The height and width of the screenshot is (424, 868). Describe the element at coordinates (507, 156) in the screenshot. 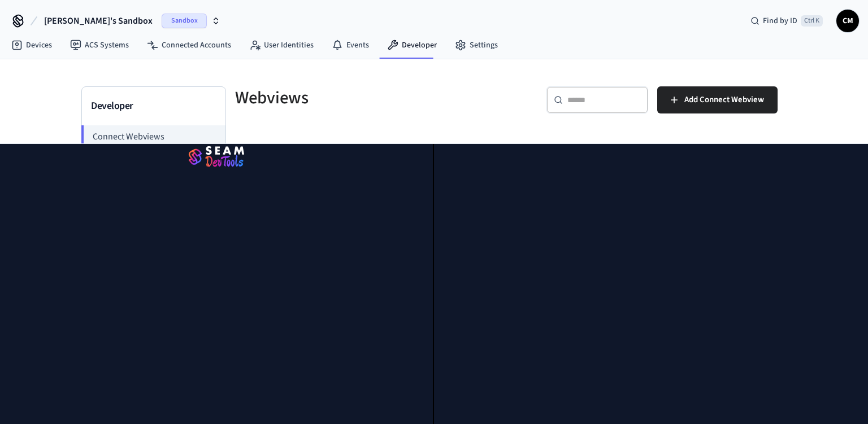

I see `button: Configure your webview` at that location.